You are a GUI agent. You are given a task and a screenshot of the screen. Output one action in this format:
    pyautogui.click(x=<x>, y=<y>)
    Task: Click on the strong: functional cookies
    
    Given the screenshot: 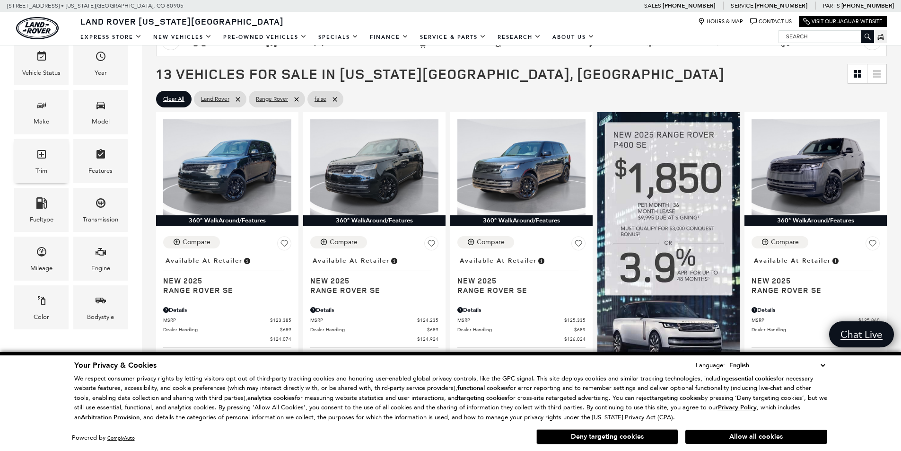 What is the action you would take?
    pyautogui.click(x=482, y=388)
    